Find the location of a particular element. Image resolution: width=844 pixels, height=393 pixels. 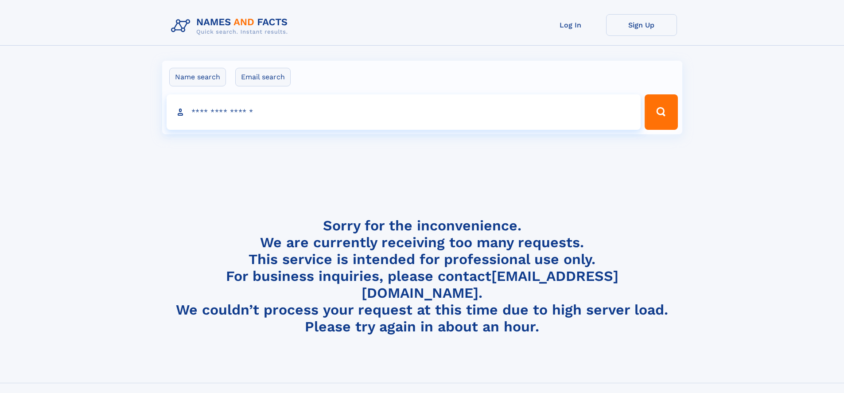

h4: Sorry for the inconvenience. We are currently receiving too many requests. This service is intend... is located at coordinates (422, 276).